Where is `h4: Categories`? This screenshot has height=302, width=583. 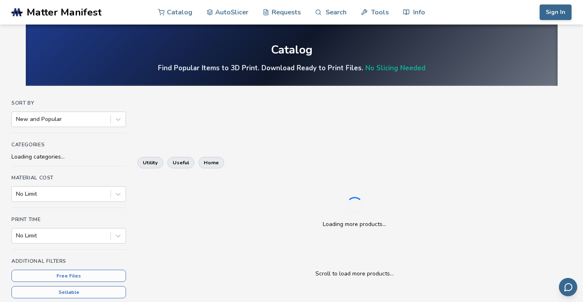
h4: Categories is located at coordinates (69, 145).